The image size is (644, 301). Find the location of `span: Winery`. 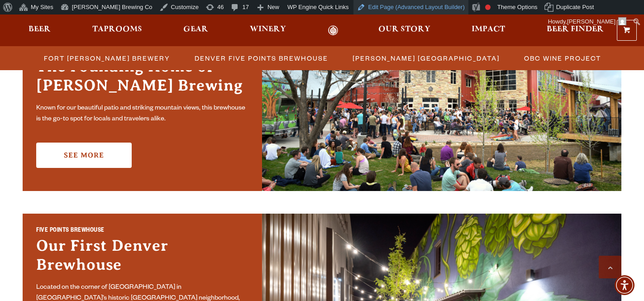

span: Winery is located at coordinates (268, 29).